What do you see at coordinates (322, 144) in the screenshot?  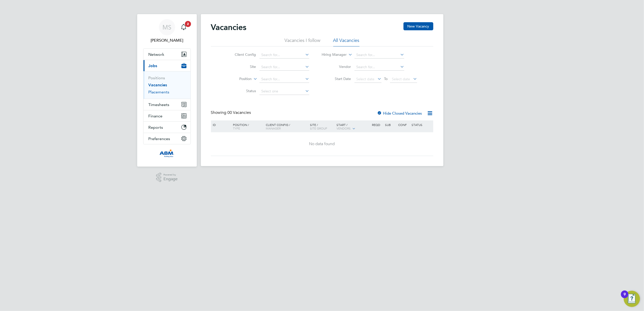 I see `div: No data found` at bounding box center [322, 144].